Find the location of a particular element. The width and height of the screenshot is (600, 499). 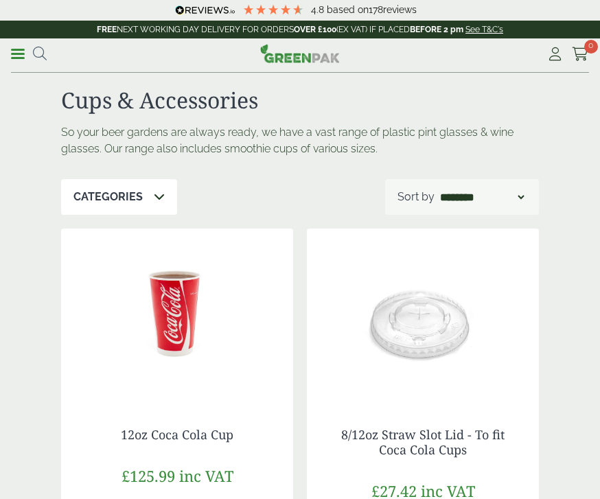

p: So your beer gardens are always ready, we have a vast range of plastic pint glasses & wine glasse... is located at coordinates (300, 141).